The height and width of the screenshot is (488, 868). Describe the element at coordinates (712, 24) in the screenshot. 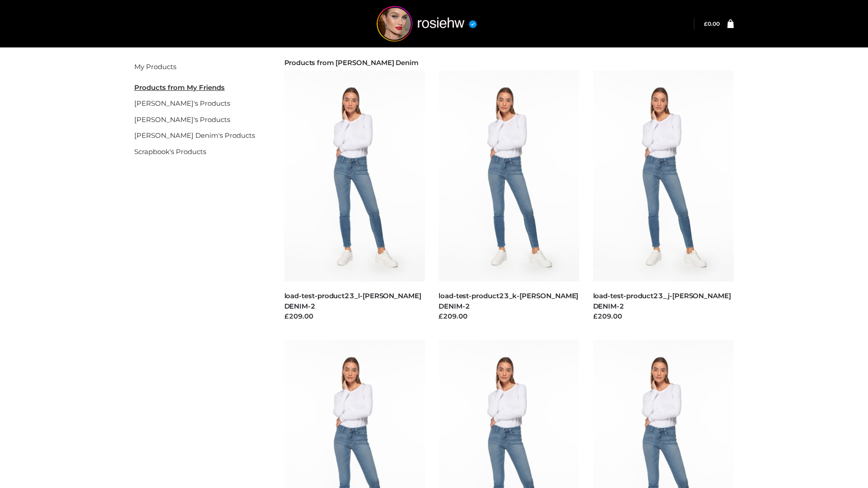

I see `a: £0.00` at that location.